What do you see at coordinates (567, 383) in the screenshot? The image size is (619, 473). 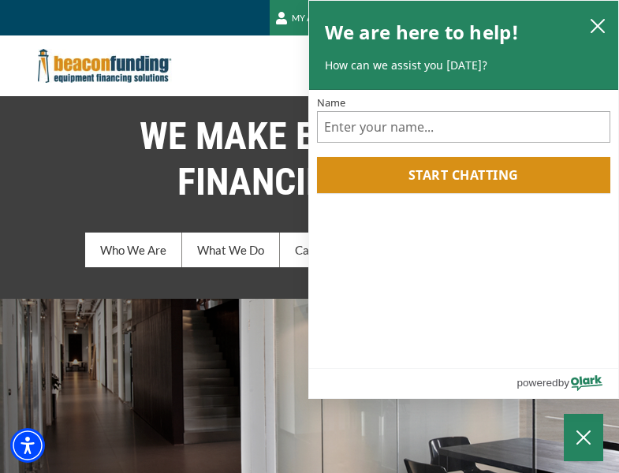 I see `a: Powered by Olark` at bounding box center [567, 383].